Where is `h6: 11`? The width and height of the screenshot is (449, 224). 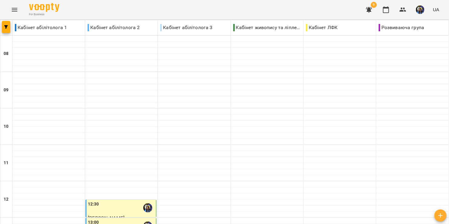 h6: 11 is located at coordinates (6, 163).